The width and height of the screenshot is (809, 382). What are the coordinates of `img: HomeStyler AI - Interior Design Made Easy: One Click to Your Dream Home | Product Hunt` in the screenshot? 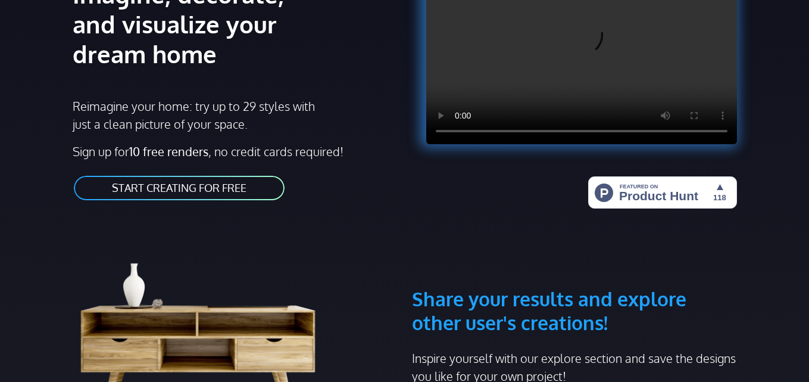 It's located at (663, 192).